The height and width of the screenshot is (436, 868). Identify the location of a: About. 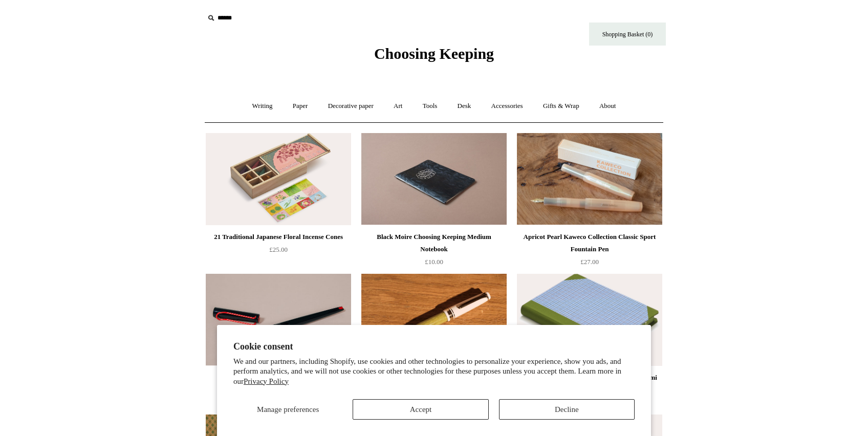
(608, 106).